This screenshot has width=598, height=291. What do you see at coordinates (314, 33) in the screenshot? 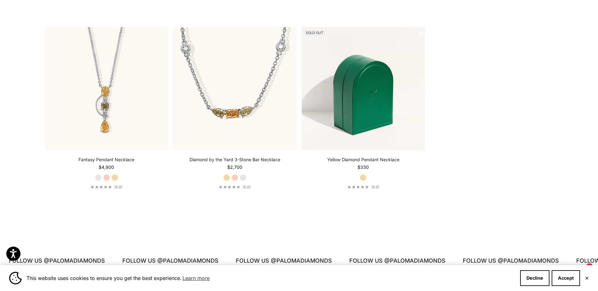
I see `sold-out-badge: Sold out` at bounding box center [314, 33].